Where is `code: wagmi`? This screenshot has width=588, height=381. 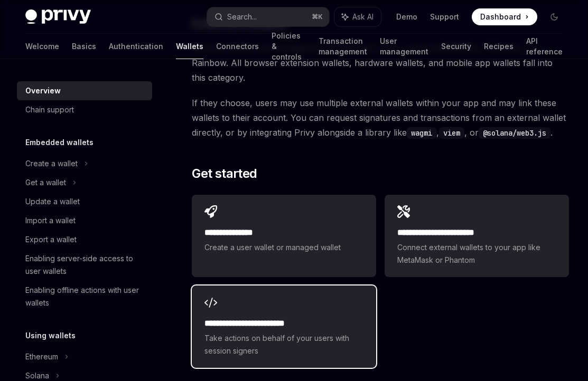
code: wagmi is located at coordinates (422, 133).